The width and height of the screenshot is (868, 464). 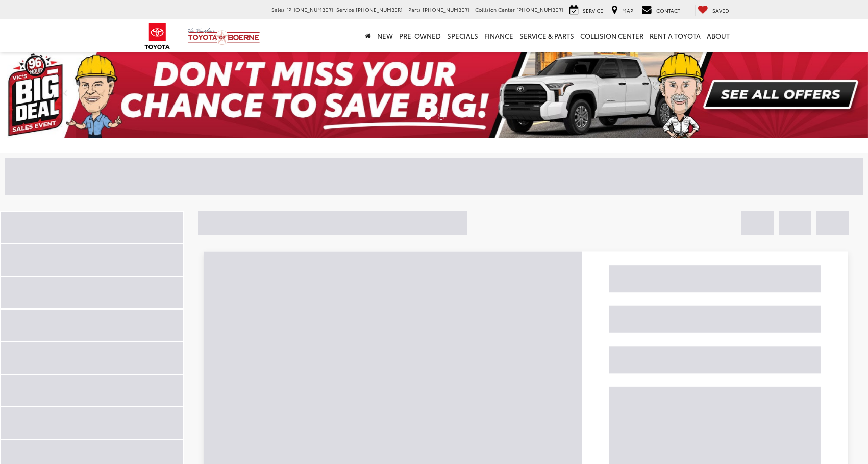 What do you see at coordinates (667, 10) in the screenshot?
I see `span: Contact` at bounding box center [667, 10].